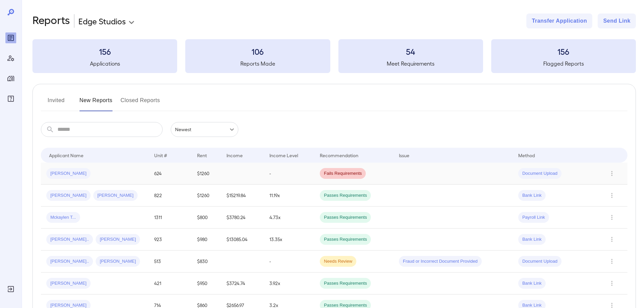  I want to click on div: Income Level, so click(284, 156).